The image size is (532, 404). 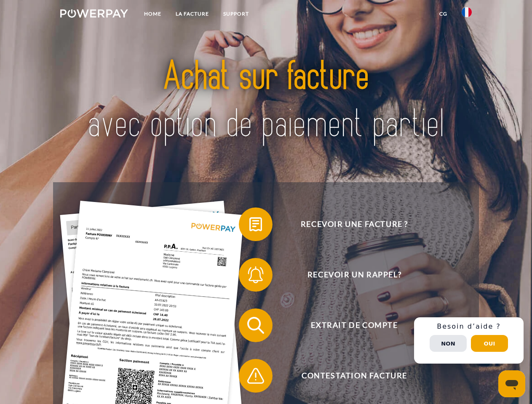 I want to click on img: title-powerpay_fr.svg, so click(x=266, y=101).